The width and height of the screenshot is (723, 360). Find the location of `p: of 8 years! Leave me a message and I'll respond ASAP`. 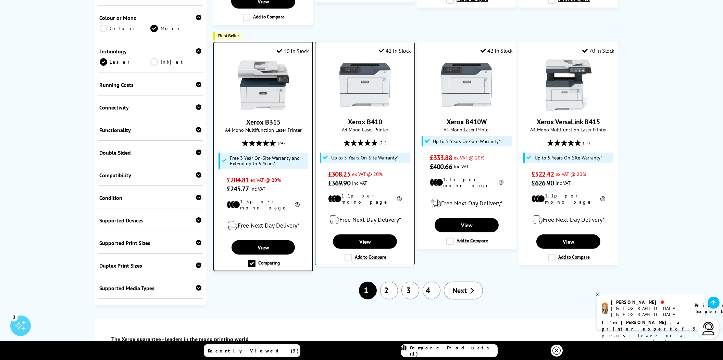

p: of 8 years! Leave me a message and I'll respond ASAP is located at coordinates (651, 336).